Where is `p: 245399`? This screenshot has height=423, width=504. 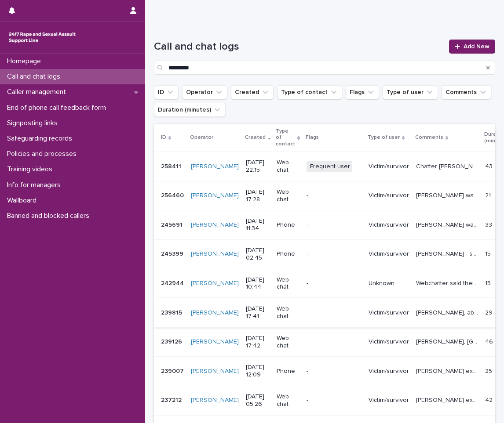
p: 245399 is located at coordinates (173, 253).